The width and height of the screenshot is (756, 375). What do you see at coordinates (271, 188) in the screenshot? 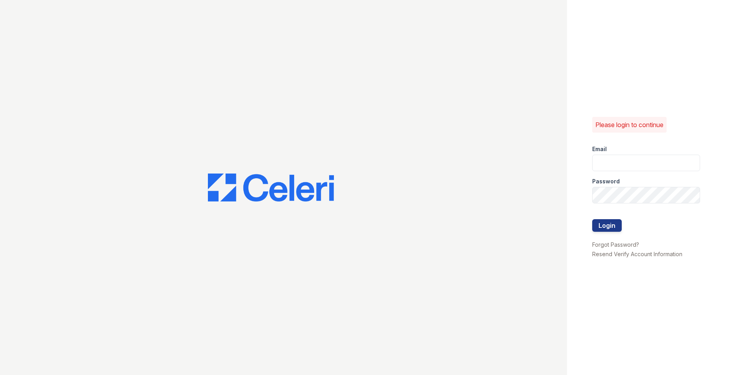
I see `img: CE_Logo_Blue-a8612792a0a2168367f1c8372b55b34899dd931a85d93a1a3d3e32e68fde9ad4.png` at bounding box center [271, 188].